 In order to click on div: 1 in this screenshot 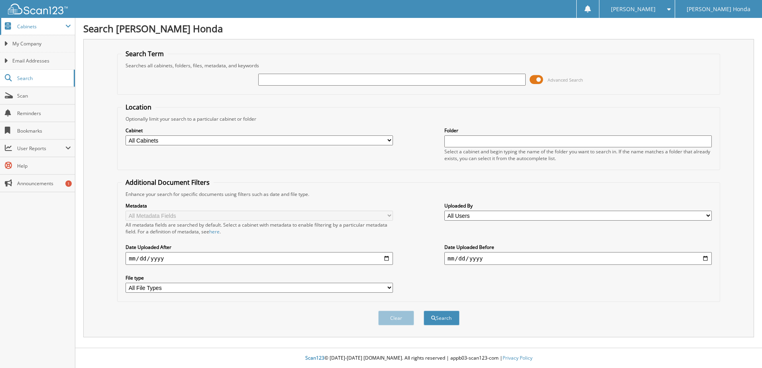, I will do `click(69, 184)`.